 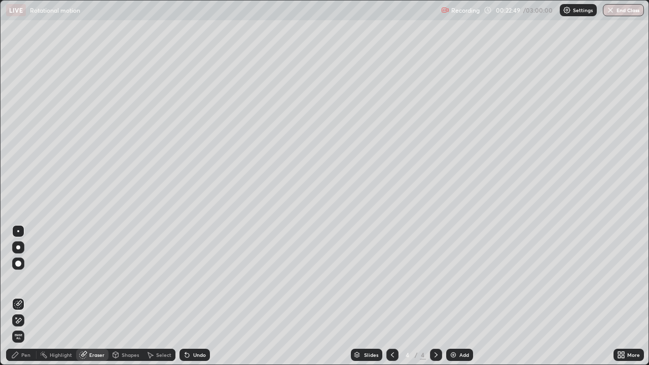 I want to click on img: end-class-cross, so click(x=611, y=10).